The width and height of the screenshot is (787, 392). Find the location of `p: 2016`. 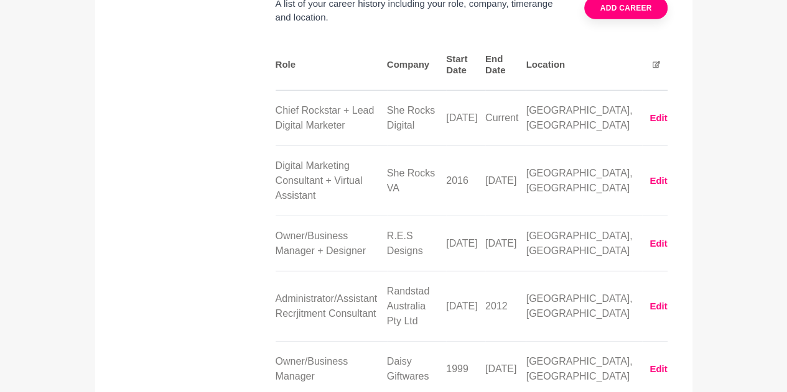

p: 2016 is located at coordinates (461, 181).